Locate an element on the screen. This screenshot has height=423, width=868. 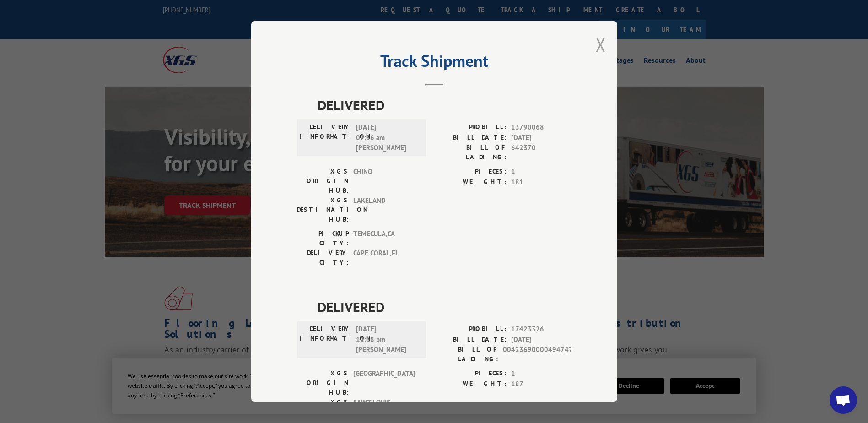
span: CHINO is located at coordinates (384, 181).